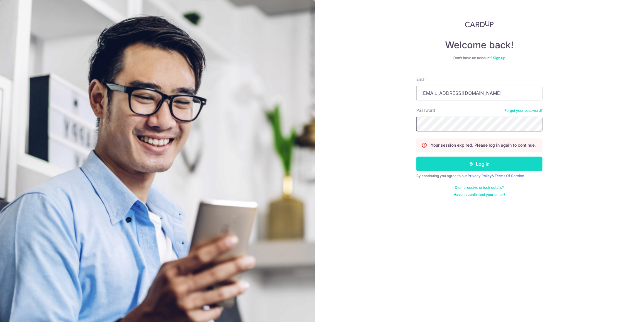 The image size is (644, 322). What do you see at coordinates (479, 195) in the screenshot?
I see `a: Haven't confirmed your email?` at bounding box center [479, 195].